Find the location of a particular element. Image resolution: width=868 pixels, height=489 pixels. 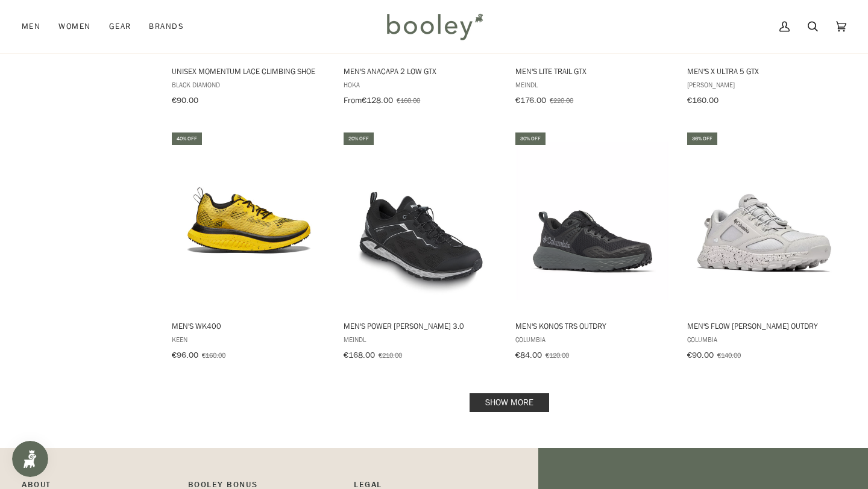

span: €96.00 is located at coordinates (185, 355).